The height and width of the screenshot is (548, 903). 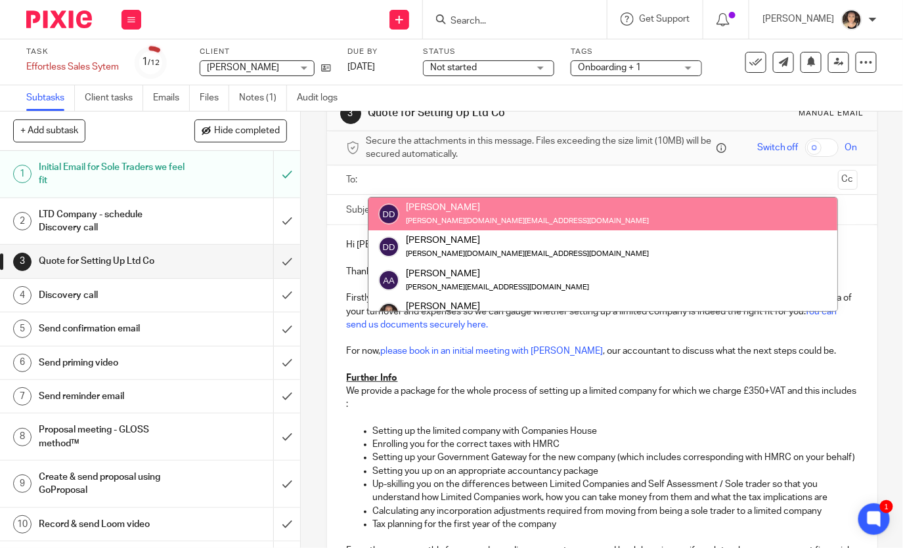 I want to click on span: Secure the attachments in this message. Files exceeding the size limit (10MB) will be secured aut..., so click(x=540, y=148).